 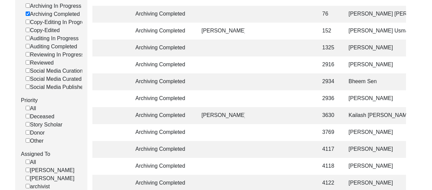 What do you see at coordinates (329, 166) in the screenshot?
I see `td: 4118` at bounding box center [329, 166].